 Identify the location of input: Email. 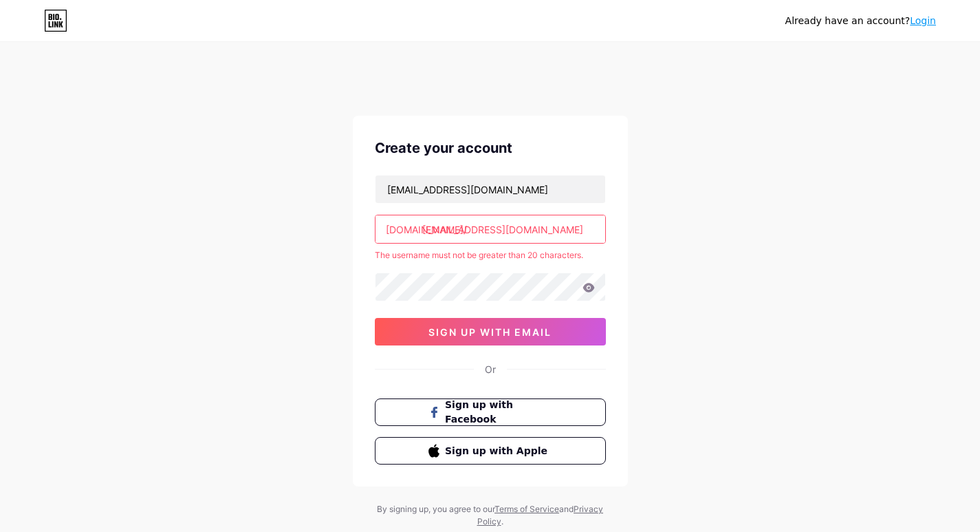
(490, 189).